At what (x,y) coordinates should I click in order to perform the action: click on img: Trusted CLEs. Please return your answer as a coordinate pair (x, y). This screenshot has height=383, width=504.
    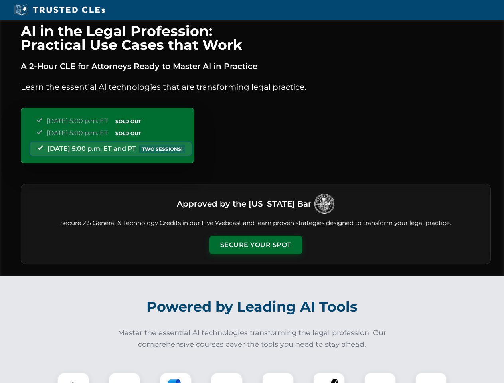
    Looking at the image, I should click on (59, 10).